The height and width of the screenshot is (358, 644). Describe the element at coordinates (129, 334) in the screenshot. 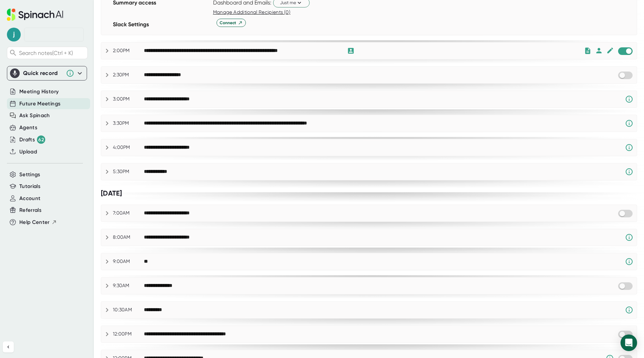

I see `div: 12:00PM` at that location.